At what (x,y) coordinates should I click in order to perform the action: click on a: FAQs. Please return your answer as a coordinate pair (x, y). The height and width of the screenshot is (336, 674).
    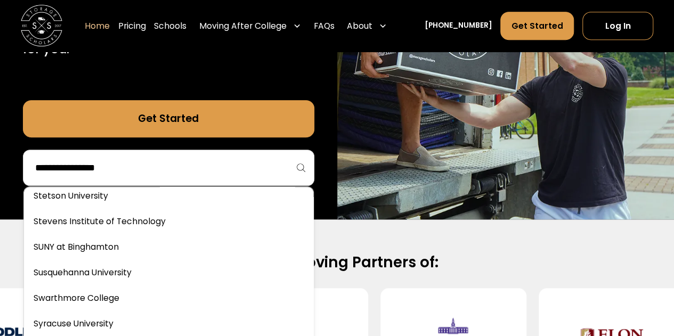
    Looking at the image, I should click on (324, 26).